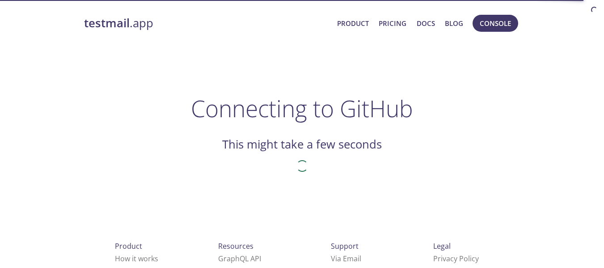 The width and height of the screenshot is (604, 268). Describe the element at coordinates (207, 23) in the screenshot. I see `a: testmail.app` at that location.